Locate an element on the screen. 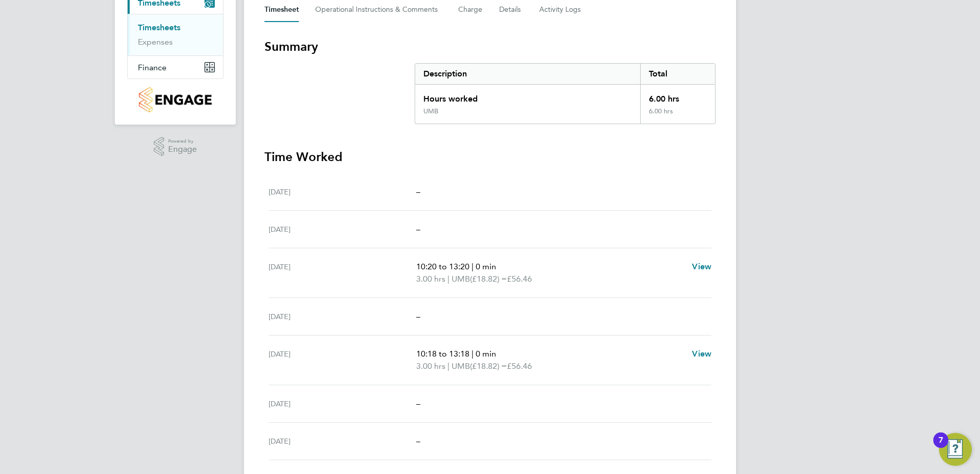 The width and height of the screenshot is (980, 474). a: Timesheets is located at coordinates (159, 27).